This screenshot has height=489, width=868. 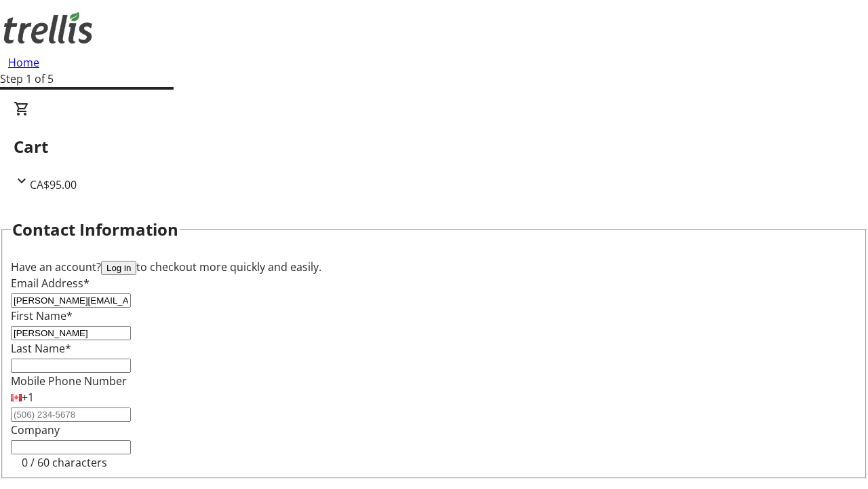 What do you see at coordinates (70, 414) in the screenshot?
I see `input: (506) 234-5678` at bounding box center [70, 414].